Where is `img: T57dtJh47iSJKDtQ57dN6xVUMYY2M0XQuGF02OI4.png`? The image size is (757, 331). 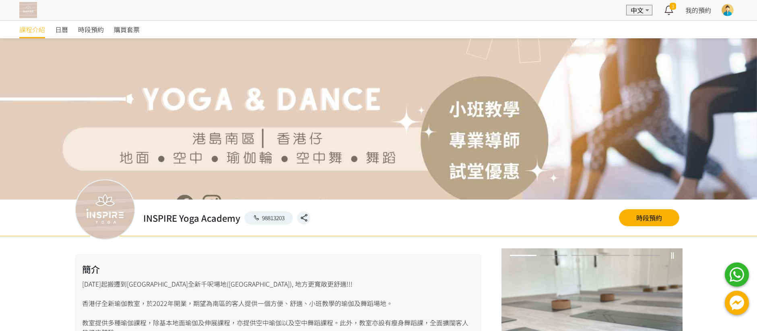 img: T57dtJh47iSJKDtQ57dN6xVUMYY2M0XQuGF02OI4.png is located at coordinates (28, 10).